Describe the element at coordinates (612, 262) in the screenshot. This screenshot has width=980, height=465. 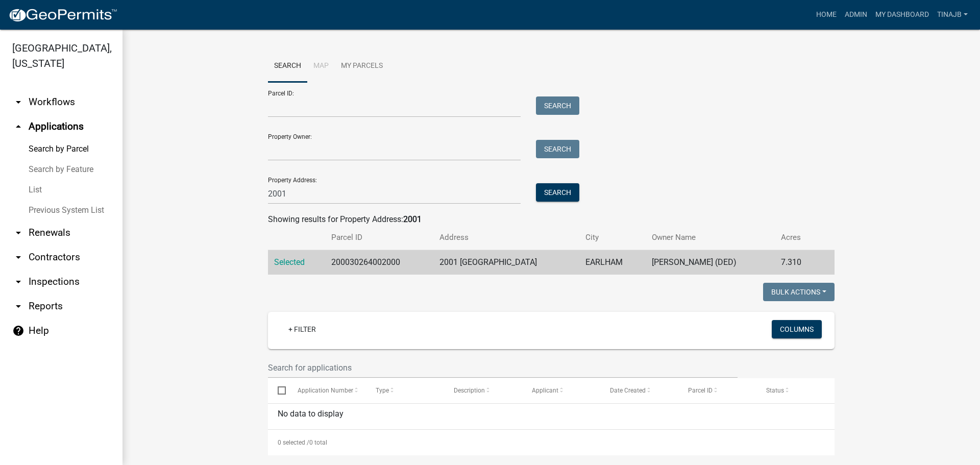
I see `td: EARLHAM` at that location.